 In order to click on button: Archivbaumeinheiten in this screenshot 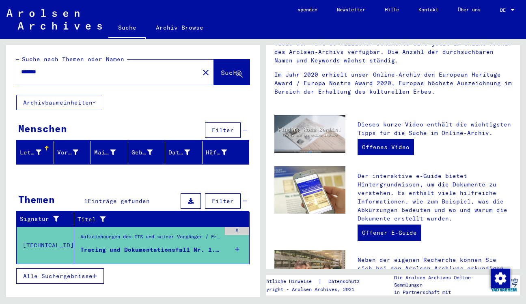, I will do `click(59, 103)`.